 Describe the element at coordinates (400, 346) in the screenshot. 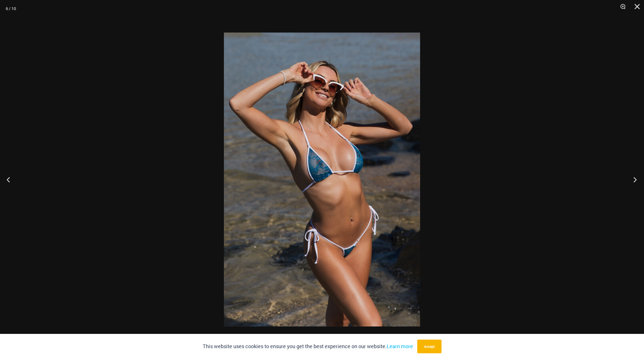

I see `a: Learn more` at that location.